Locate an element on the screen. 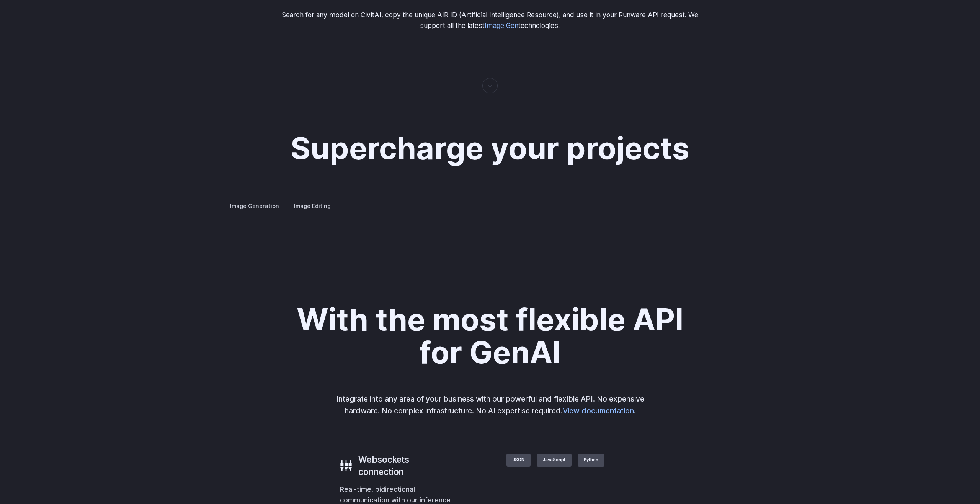  a: View documentation is located at coordinates (598, 411).